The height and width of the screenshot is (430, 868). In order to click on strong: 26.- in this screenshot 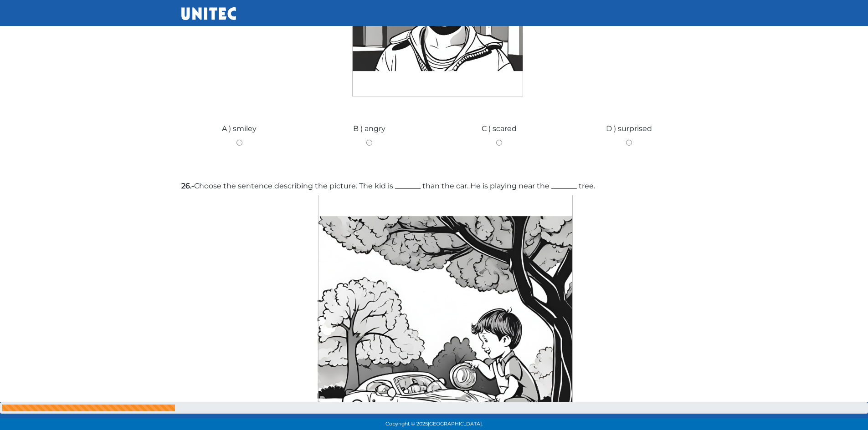, I will do `click(188, 186)`.